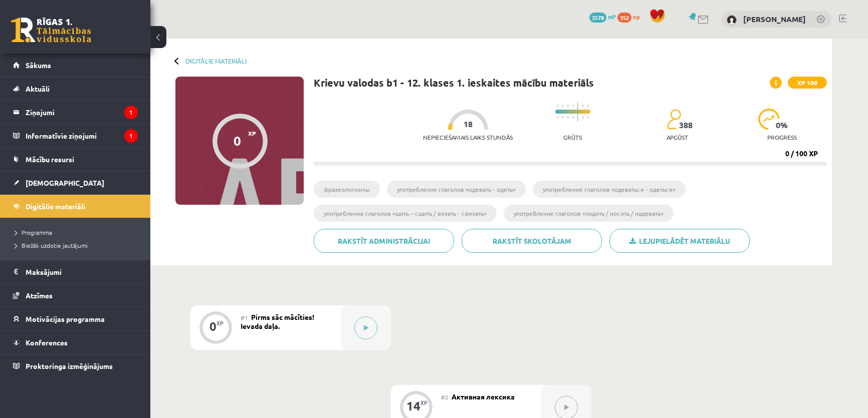  What do you see at coordinates (65, 319) in the screenshot?
I see `span: Motivācijas programma` at bounding box center [65, 319].